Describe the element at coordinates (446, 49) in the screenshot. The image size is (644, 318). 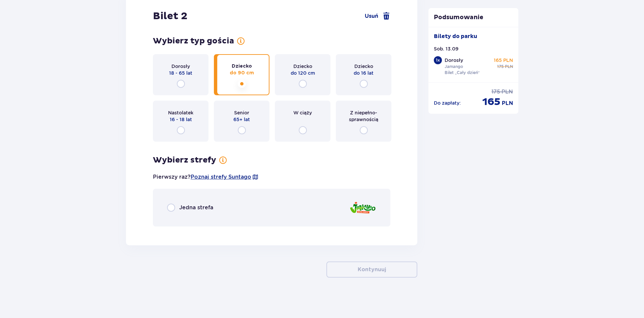
I see `p: Sob. 13.09` at that location.